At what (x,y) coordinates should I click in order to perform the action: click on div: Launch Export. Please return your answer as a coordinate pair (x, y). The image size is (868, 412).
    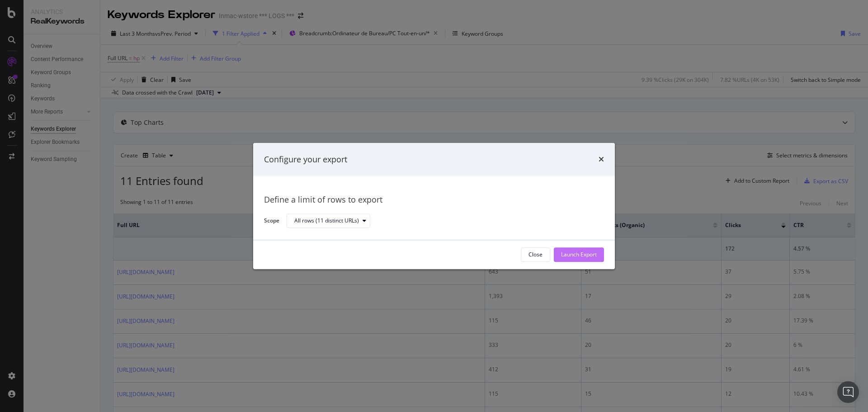
    Looking at the image, I should click on (579, 255).